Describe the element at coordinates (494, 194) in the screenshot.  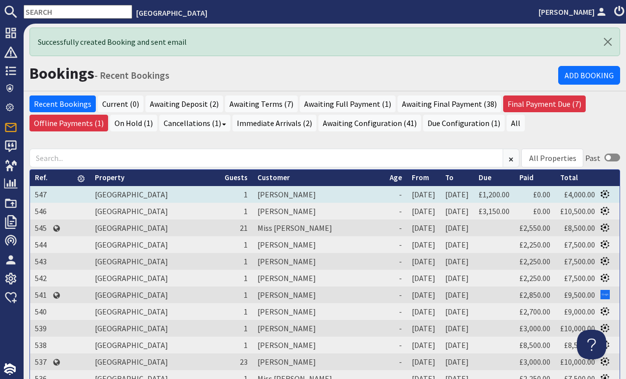
I see `a: £1,200.00` at that location.